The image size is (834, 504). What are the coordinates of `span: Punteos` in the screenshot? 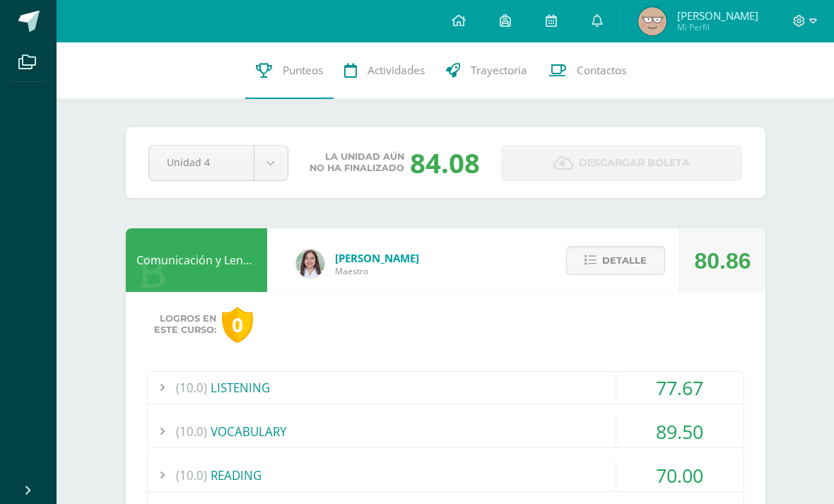 It's located at (303, 70).